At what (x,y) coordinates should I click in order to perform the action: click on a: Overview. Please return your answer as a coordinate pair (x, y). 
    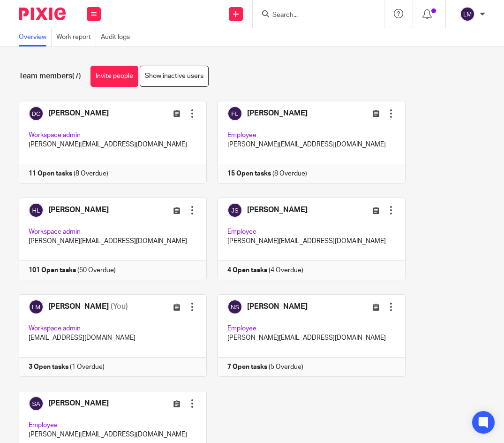
    Looking at the image, I should click on (35, 37).